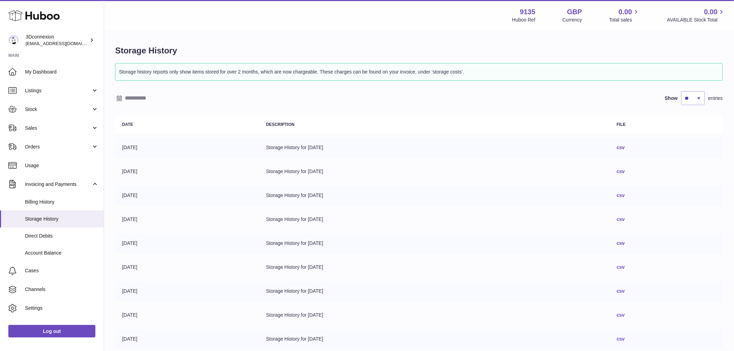 The height and width of the screenshot is (351, 734). What do you see at coordinates (528, 12) in the screenshot?
I see `strong: 9135` at bounding box center [528, 12].